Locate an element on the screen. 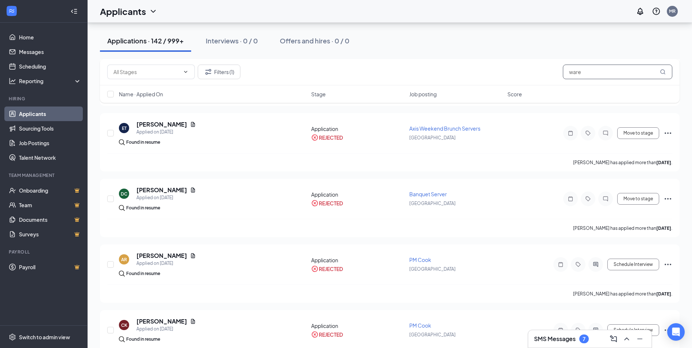 The width and height of the screenshot is (692, 348). svg: ChevronDown is located at coordinates (153, 11).